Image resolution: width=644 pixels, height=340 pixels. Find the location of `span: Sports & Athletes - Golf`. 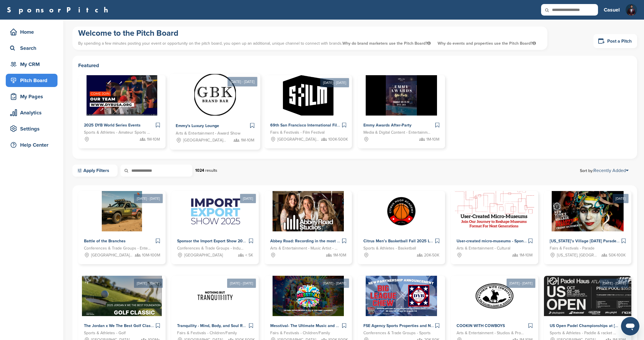

span: Sports & Athletes - Golf is located at coordinates (105, 333).